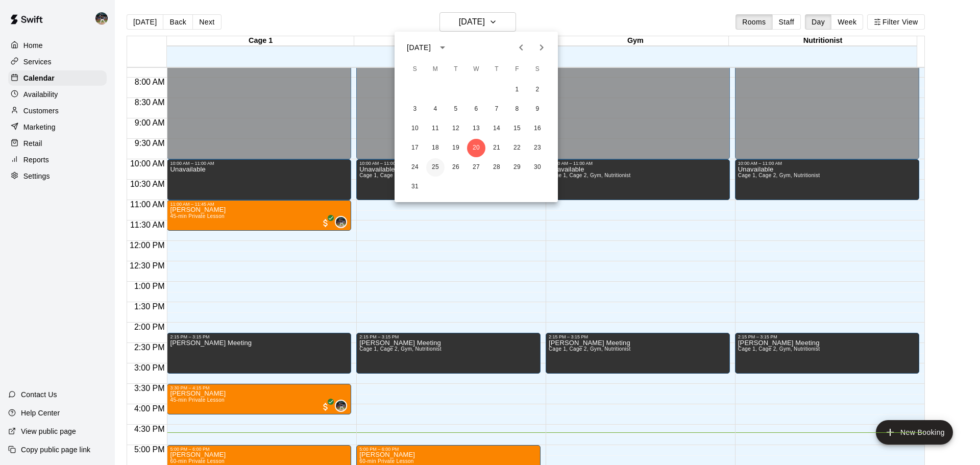  I want to click on span: Friday, so click(517, 70).